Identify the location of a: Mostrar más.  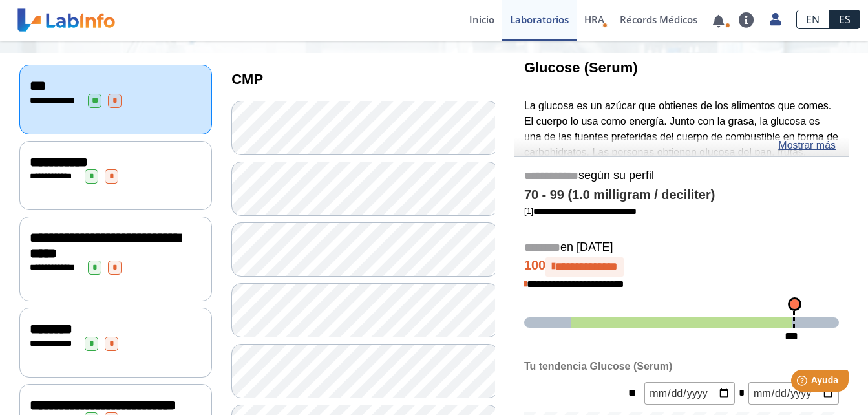
(806, 145).